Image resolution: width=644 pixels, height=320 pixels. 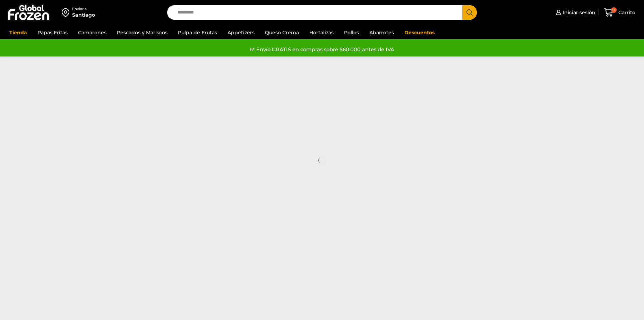 I want to click on a: Pescados y Mariscos, so click(x=142, y=33).